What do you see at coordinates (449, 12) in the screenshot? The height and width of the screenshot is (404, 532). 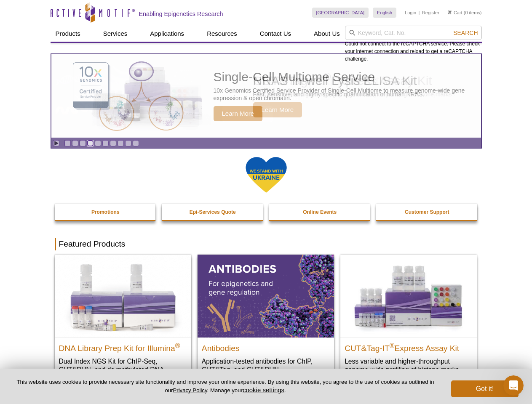 I see `img: Your Cart` at bounding box center [449, 12].